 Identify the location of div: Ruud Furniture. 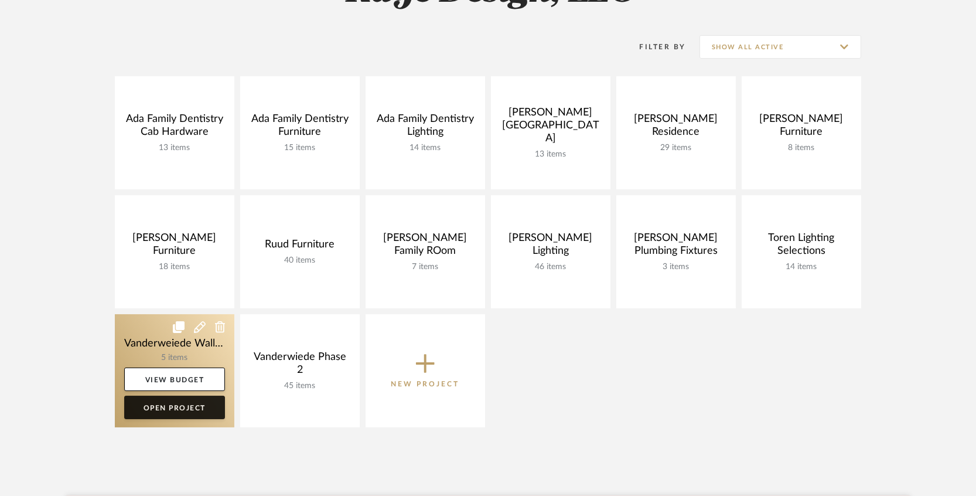
(300, 247).